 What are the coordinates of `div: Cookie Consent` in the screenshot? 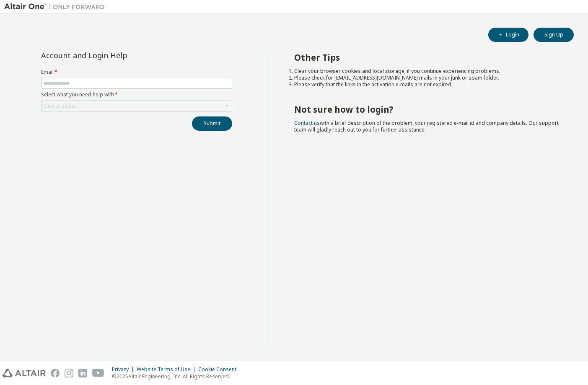 It's located at (219, 370).